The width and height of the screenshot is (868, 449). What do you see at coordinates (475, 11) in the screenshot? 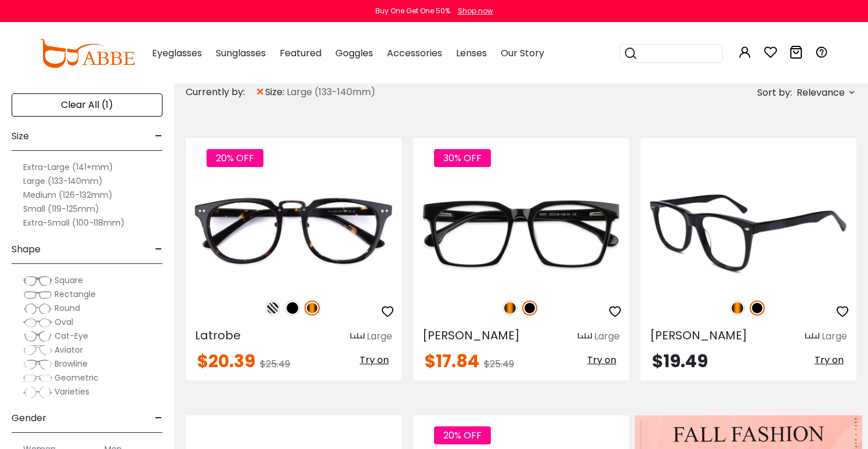
I see `div: Shop now` at bounding box center [475, 11].